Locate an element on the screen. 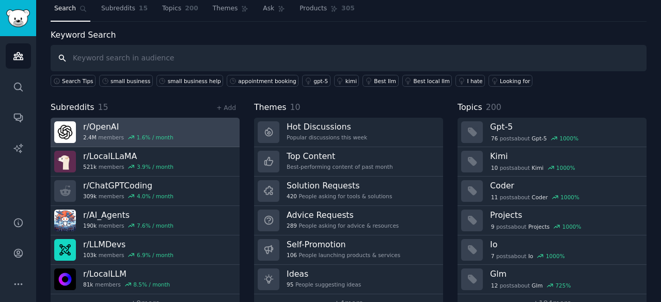 This screenshot has width=661, height=302. a: gpt-5 is located at coordinates (316, 81).